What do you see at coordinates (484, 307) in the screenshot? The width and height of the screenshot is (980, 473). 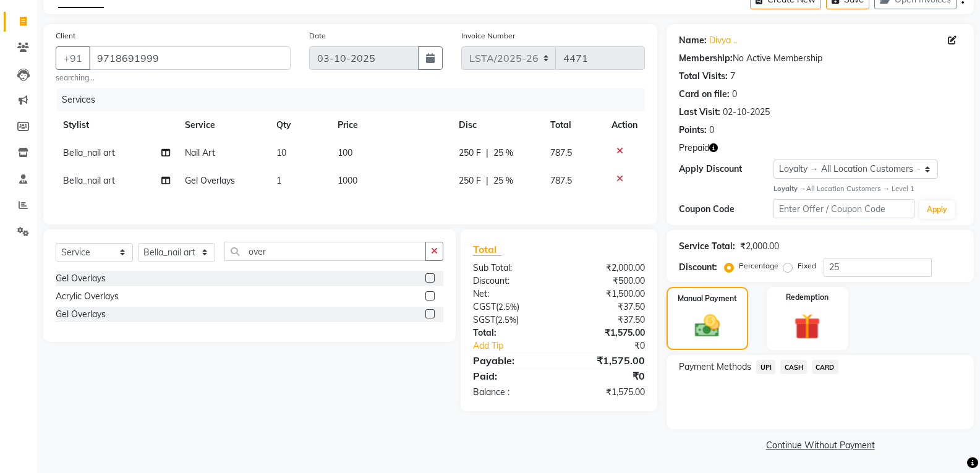 I see `span: CGST` at bounding box center [484, 307].